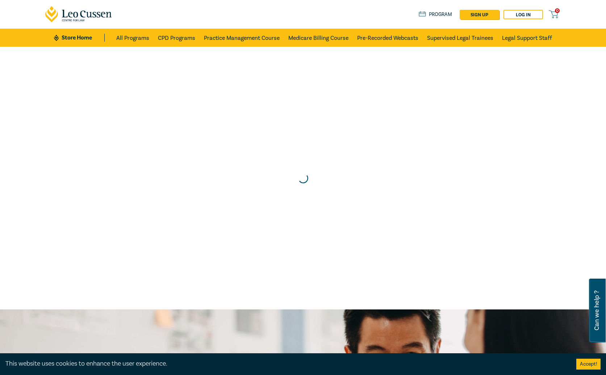  What do you see at coordinates (435, 14) in the screenshot?
I see `a: Program` at bounding box center [435, 14].